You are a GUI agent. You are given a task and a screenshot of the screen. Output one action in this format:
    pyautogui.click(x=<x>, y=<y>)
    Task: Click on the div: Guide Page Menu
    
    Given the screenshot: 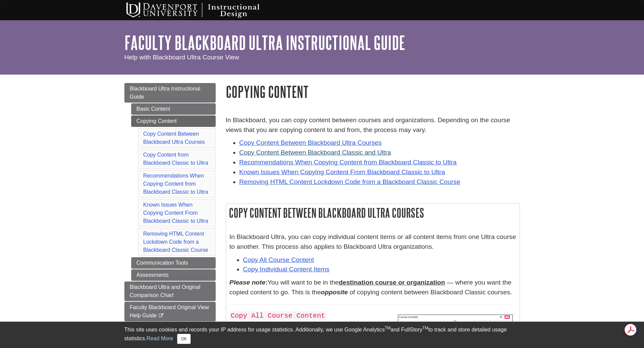 What is the action you would take?
    pyautogui.click(x=170, y=202)
    